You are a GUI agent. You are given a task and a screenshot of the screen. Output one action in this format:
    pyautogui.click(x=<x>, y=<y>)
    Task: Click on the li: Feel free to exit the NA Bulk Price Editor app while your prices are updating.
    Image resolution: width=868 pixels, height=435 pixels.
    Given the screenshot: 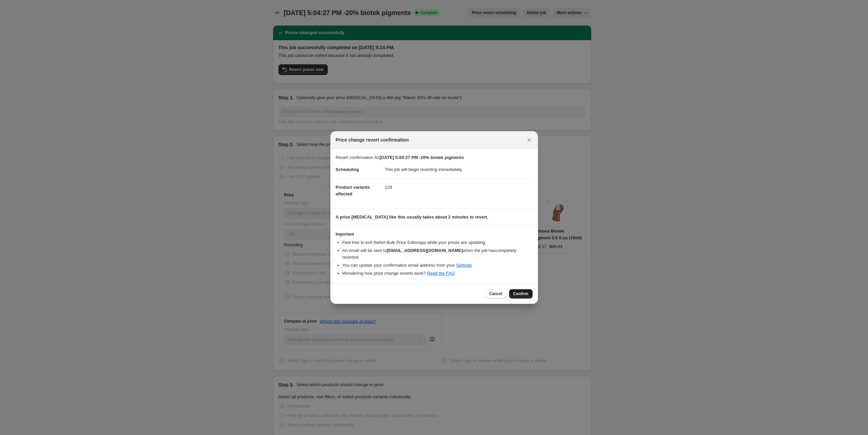 What is the action you would take?
    pyautogui.click(x=437, y=242)
    